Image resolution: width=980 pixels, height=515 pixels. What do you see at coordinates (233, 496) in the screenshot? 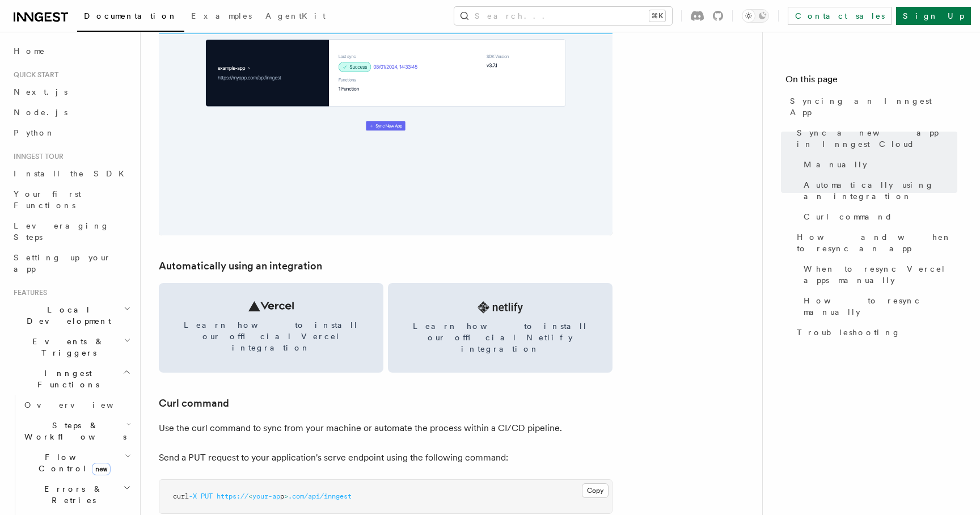
I see `span: https://` at bounding box center [233, 496].